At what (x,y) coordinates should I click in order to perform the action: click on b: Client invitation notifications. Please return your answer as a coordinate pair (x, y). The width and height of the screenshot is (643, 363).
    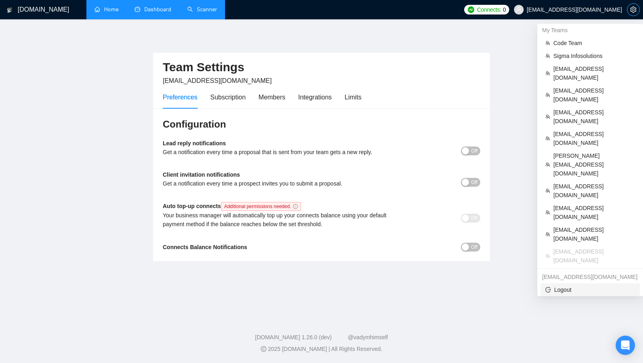
    Looking at the image, I should click on (201, 174).